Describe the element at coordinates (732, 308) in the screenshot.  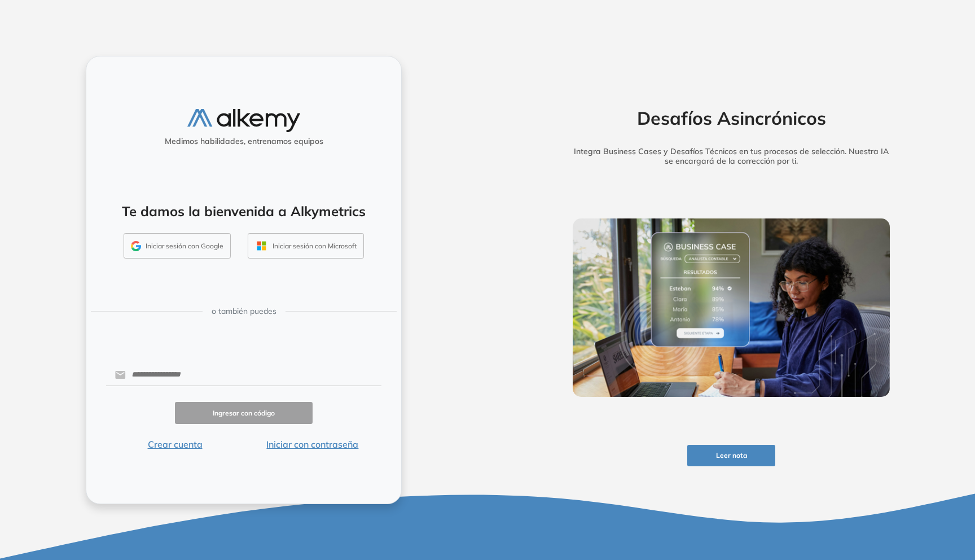
I see `img: img-more-info` at that location.